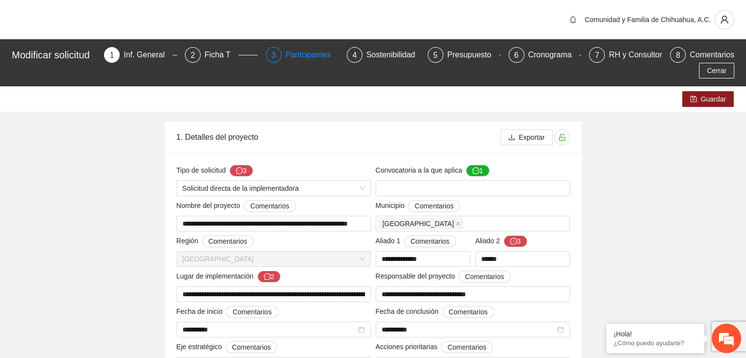 Image resolution: width=746 pixels, height=358 pixels. Describe the element at coordinates (458, 224) in the screenshot. I see `span: close` at that location.